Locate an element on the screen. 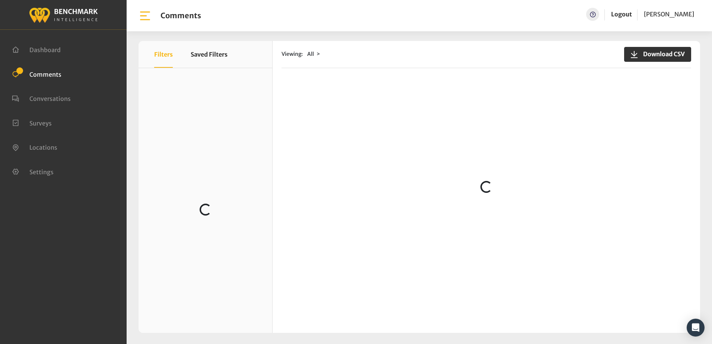 The image size is (712, 344). a: Conversations is located at coordinates (41, 98).